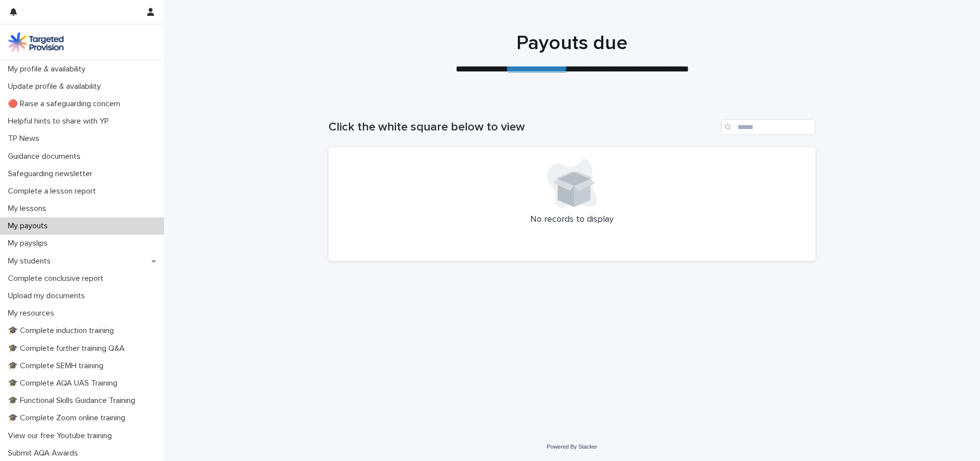  What do you see at coordinates (45, 453) in the screenshot?
I see `p: Submit AQA Awards` at bounding box center [45, 453].